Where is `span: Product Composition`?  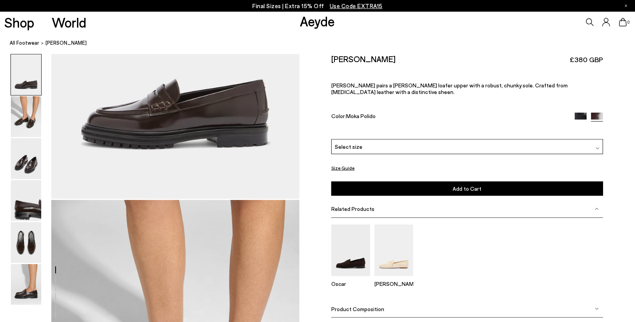 span: Product Composition is located at coordinates (357, 309).